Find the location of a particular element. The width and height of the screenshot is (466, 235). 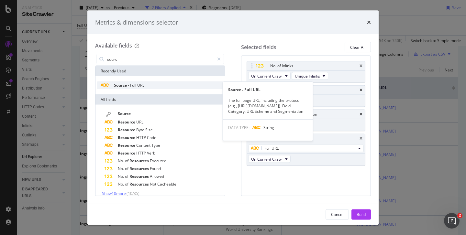

button: Unique Inlinks is located at coordinates (310, 76).